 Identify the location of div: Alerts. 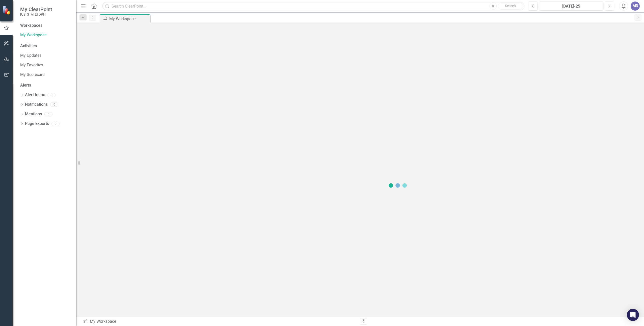
(46, 85).